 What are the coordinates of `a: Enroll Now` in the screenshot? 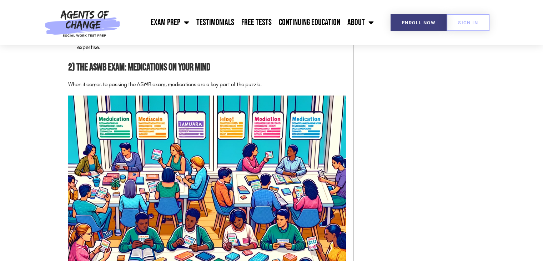 It's located at (419, 23).